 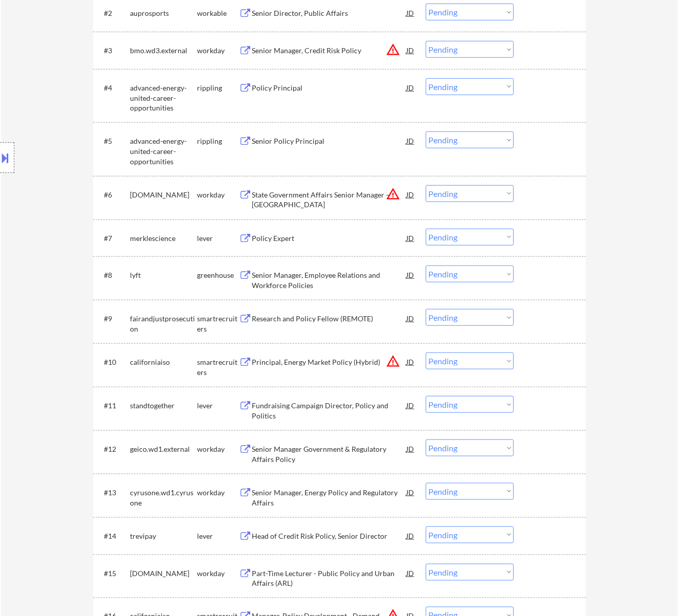 What do you see at coordinates (113, 405) in the screenshot?
I see `div: #11` at bounding box center [113, 405].